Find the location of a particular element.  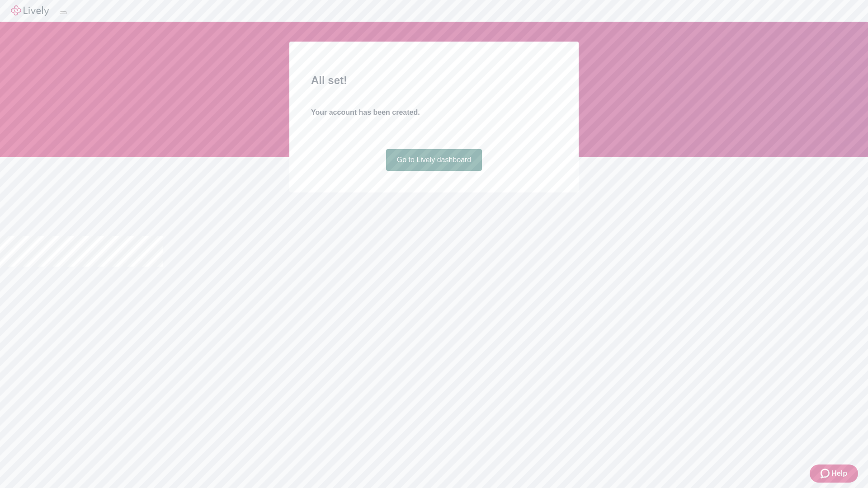

button: Zendesk support iconHelp is located at coordinates (834, 473).